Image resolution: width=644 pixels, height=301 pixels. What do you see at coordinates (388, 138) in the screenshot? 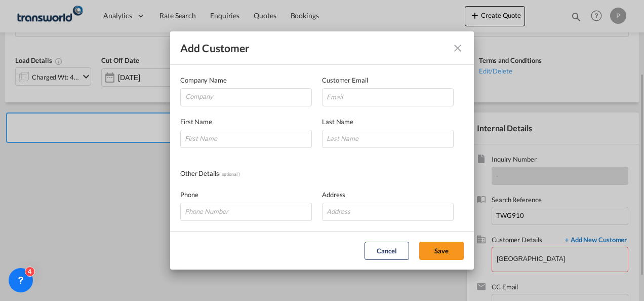
I see `input: Last Name` at bounding box center [388, 138].